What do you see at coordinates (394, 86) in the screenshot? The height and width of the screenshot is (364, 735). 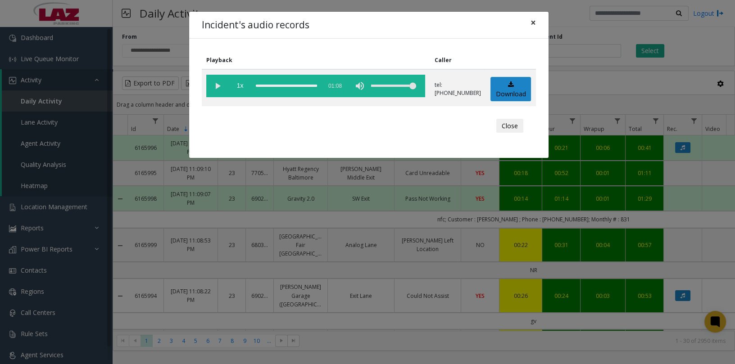 I see `div: volume level` at bounding box center [394, 86].